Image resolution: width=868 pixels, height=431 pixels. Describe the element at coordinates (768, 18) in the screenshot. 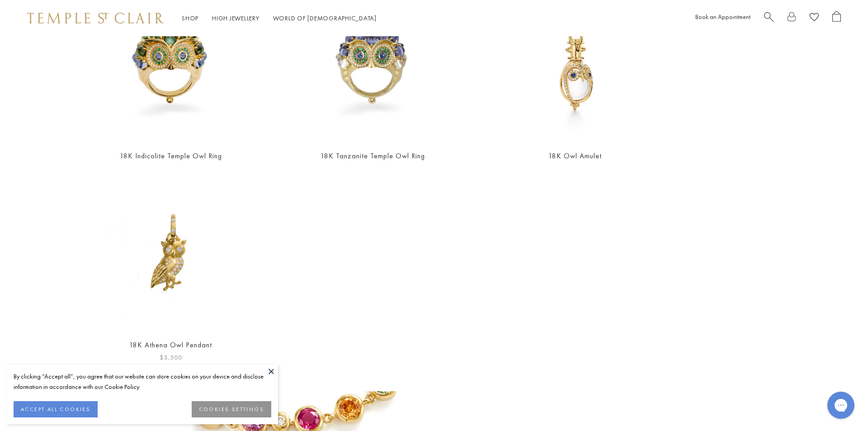

I see `a: Search` at that location.